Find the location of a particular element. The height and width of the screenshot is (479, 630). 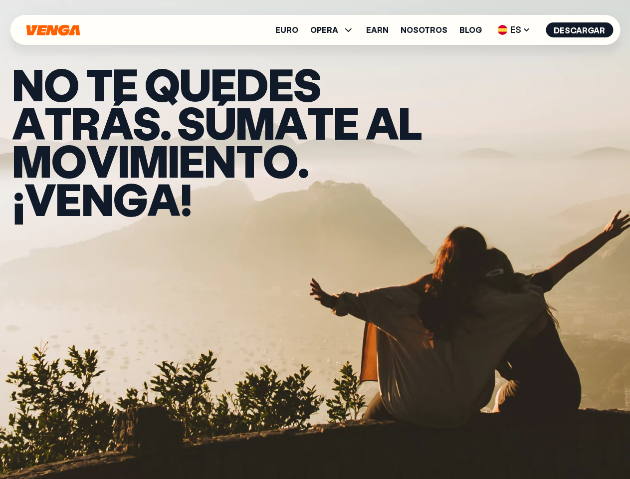

button: Descargar is located at coordinates (579, 30).